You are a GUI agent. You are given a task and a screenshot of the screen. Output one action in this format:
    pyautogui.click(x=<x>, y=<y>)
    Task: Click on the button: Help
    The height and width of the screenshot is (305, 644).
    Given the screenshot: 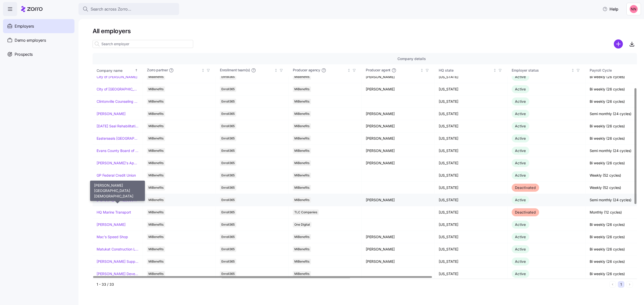 What is the action you would take?
    pyautogui.click(x=610, y=9)
    